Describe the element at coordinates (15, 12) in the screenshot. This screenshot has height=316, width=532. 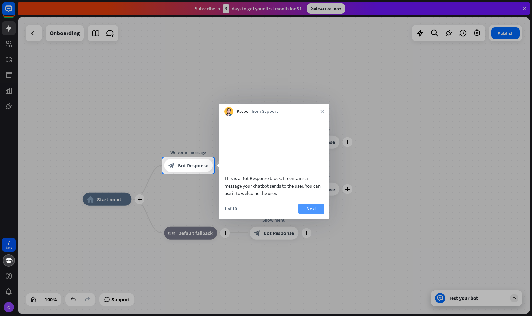
I see `button: Open LiveChat chat widget` at that location.